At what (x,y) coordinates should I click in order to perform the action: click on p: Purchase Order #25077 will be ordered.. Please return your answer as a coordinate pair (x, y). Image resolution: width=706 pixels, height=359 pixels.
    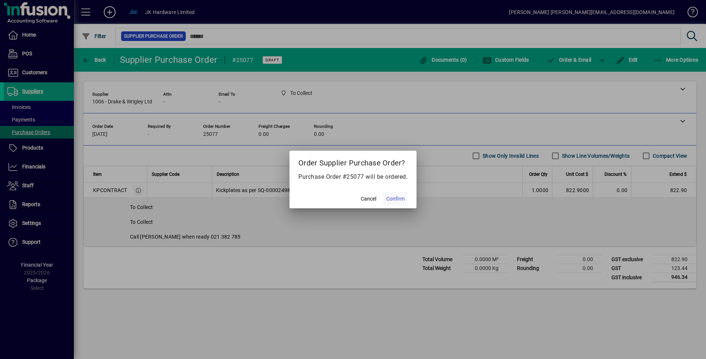
    Looking at the image, I should click on (353, 177).